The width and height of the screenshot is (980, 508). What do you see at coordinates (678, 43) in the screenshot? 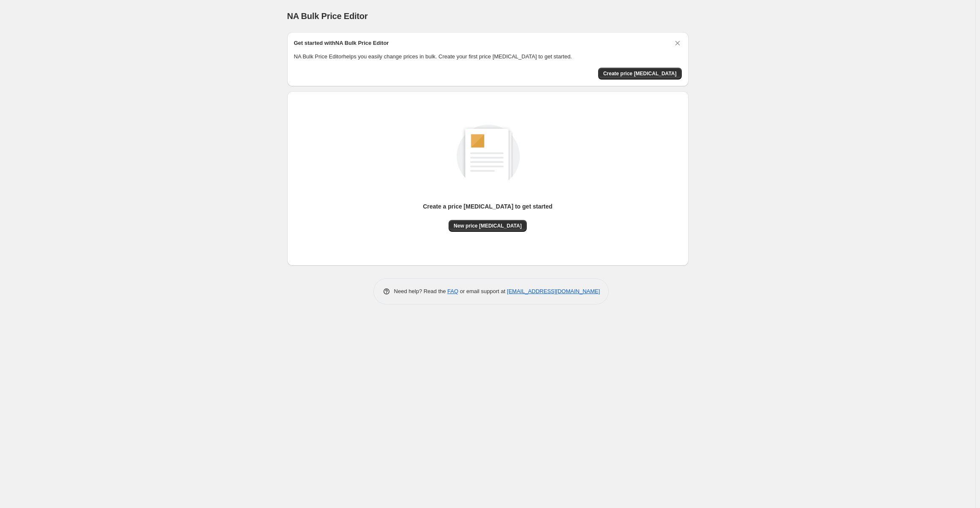
I see `button: Dismiss card` at bounding box center [678, 43].